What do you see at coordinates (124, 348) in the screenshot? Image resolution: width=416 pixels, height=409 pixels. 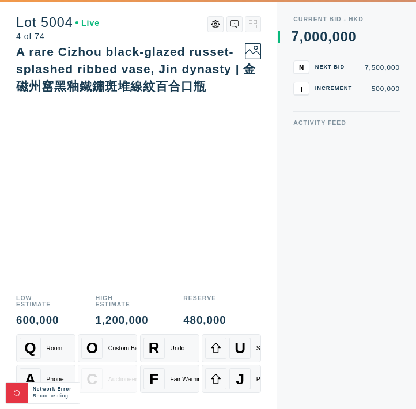 I see `div: Custom Bid` at bounding box center [124, 348].